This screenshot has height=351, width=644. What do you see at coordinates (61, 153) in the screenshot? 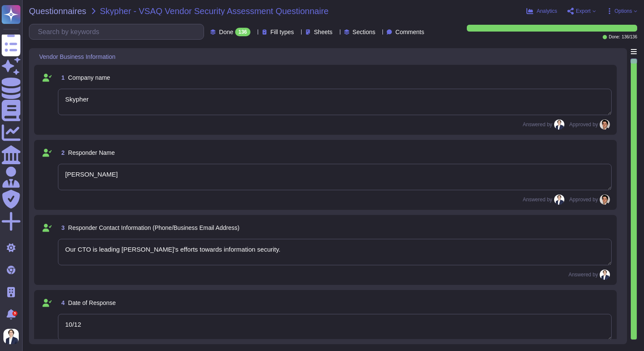
I see `span: 2` at bounding box center [61, 153].